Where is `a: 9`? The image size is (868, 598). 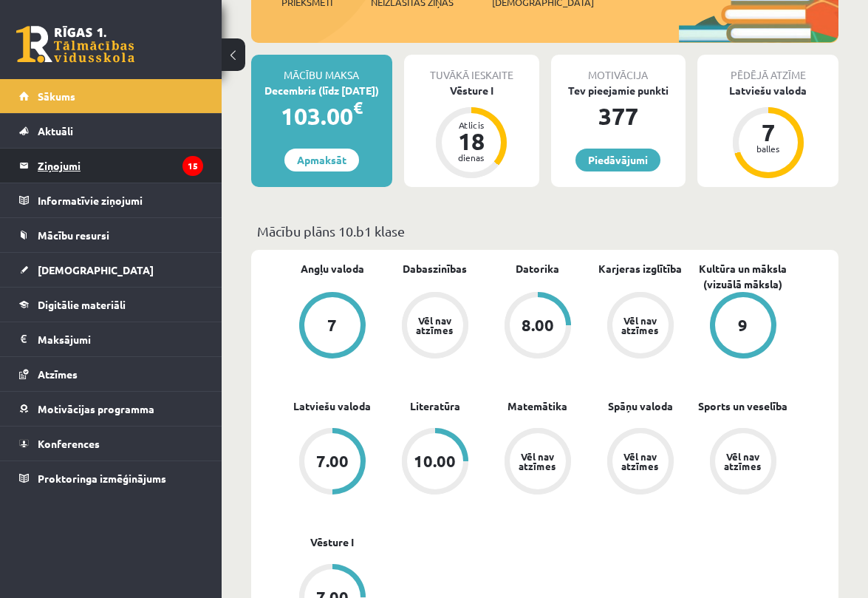
a: 9 is located at coordinates (742, 327).